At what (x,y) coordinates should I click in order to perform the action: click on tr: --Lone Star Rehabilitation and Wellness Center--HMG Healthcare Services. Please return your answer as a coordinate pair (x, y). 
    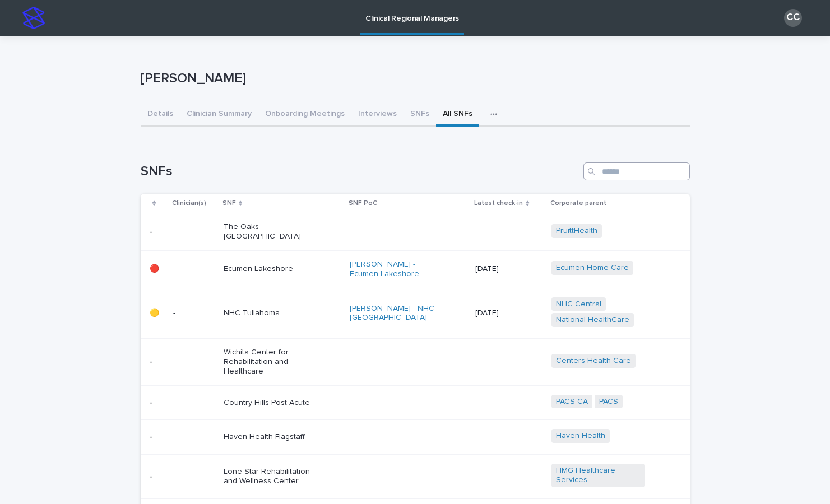
    Looking at the image, I should click on (415, 477).